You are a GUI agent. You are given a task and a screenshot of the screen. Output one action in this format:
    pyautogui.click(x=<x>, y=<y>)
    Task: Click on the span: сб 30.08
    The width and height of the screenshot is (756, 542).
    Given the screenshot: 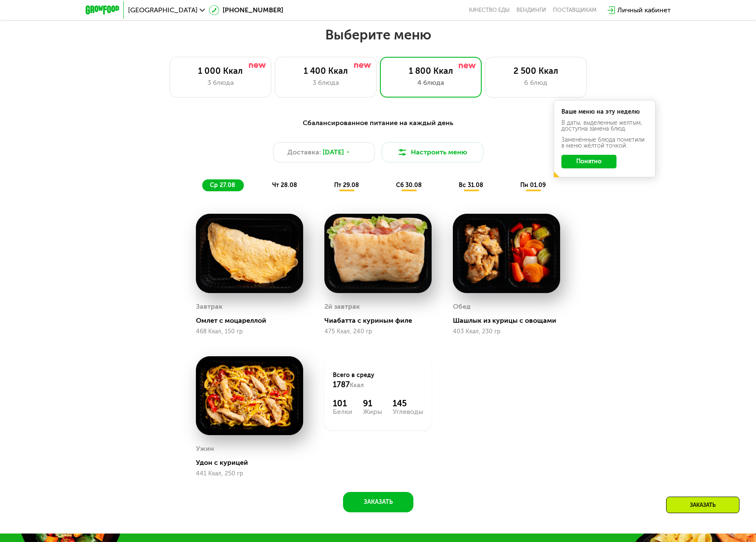 What is the action you would take?
    pyautogui.click(x=409, y=185)
    